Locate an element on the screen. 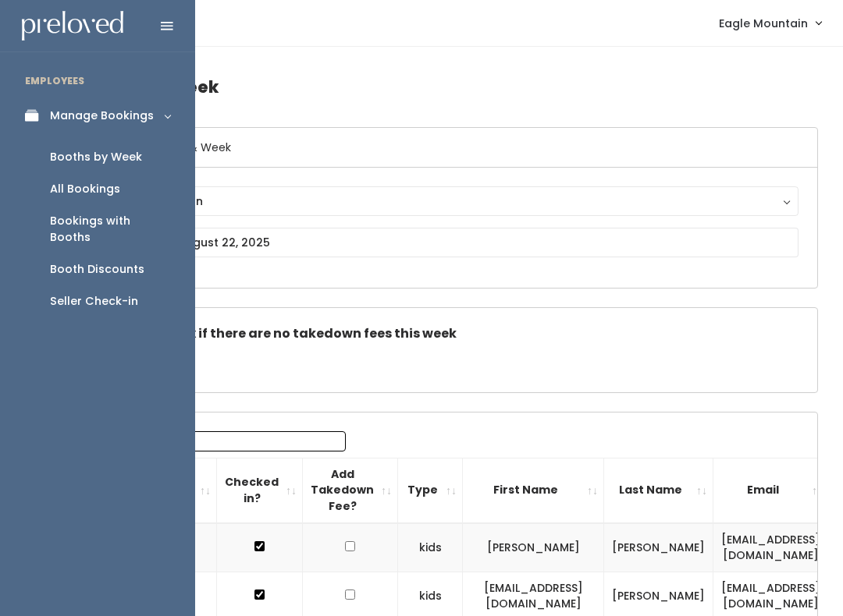 The width and height of the screenshot is (843, 616). div: Booth Discounts is located at coordinates (97, 269).